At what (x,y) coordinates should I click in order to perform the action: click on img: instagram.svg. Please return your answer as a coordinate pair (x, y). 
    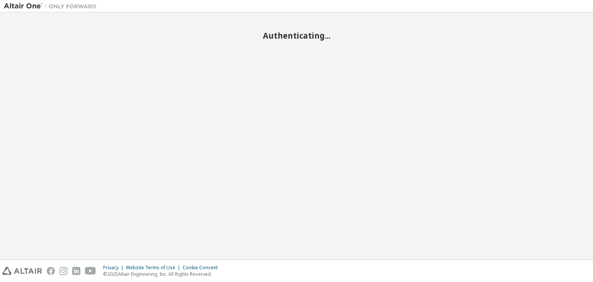
    Looking at the image, I should click on (63, 271).